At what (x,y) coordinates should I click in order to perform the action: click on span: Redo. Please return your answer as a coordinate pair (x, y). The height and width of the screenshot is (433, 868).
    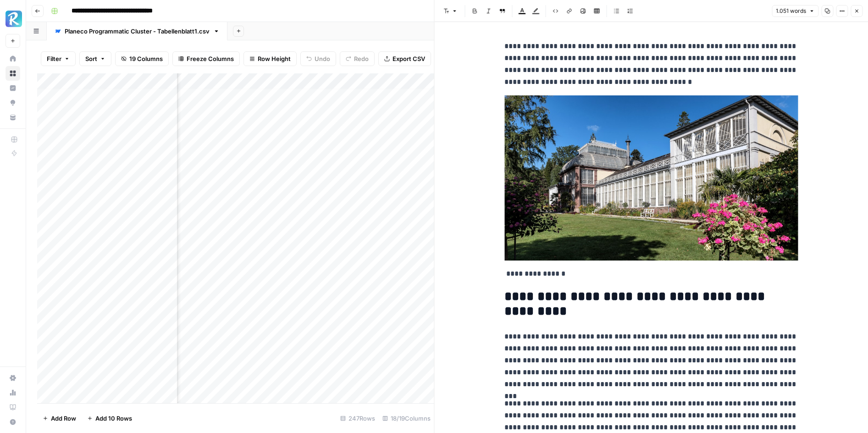
    Looking at the image, I should click on (362, 59).